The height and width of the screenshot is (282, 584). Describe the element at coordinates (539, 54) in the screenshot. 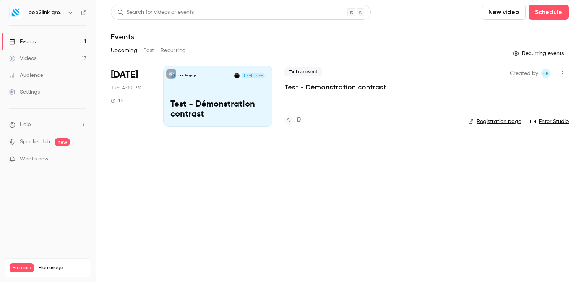

I see `button: Recurring events` at that location.